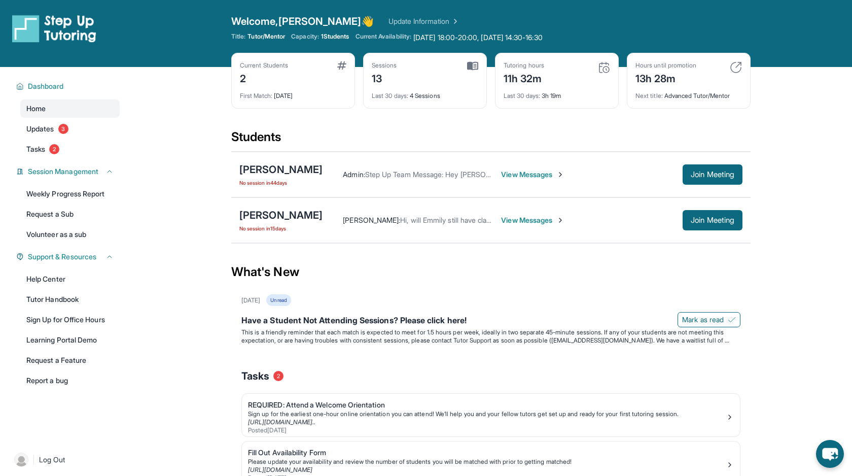 This screenshot has width=852, height=476. What do you see at coordinates (557, 93) in the screenshot?
I see `div: 3h 19m` at bounding box center [557, 93].